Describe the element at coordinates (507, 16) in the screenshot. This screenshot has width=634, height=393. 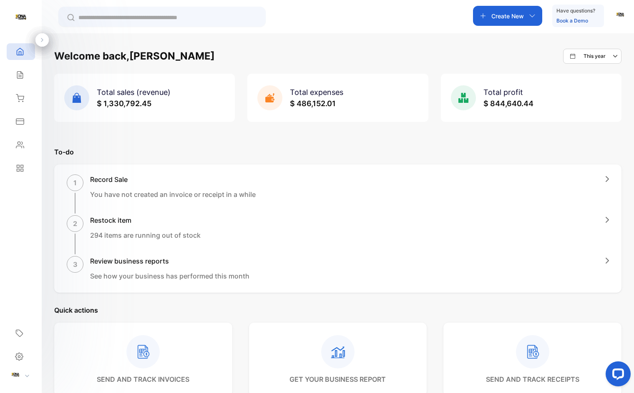
I see `p: Create New` at that location.